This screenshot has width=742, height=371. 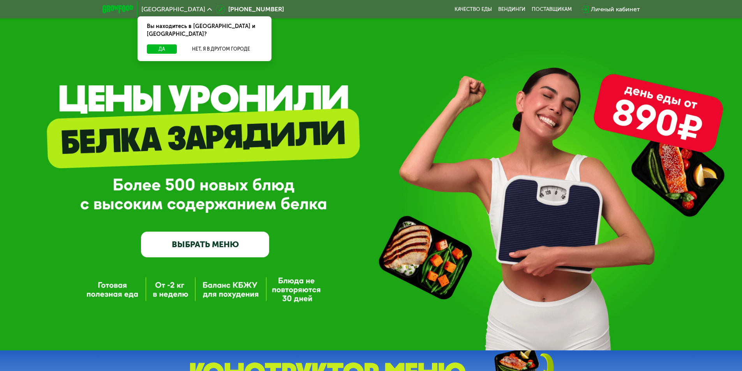 I want to click on div: поставщикам, so click(x=552, y=9).